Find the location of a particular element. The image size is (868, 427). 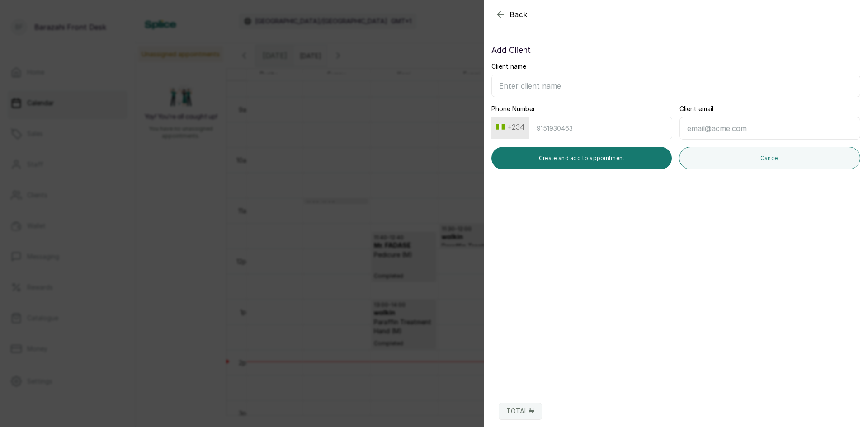

button: Create and add to appointment is located at coordinates (582, 158).